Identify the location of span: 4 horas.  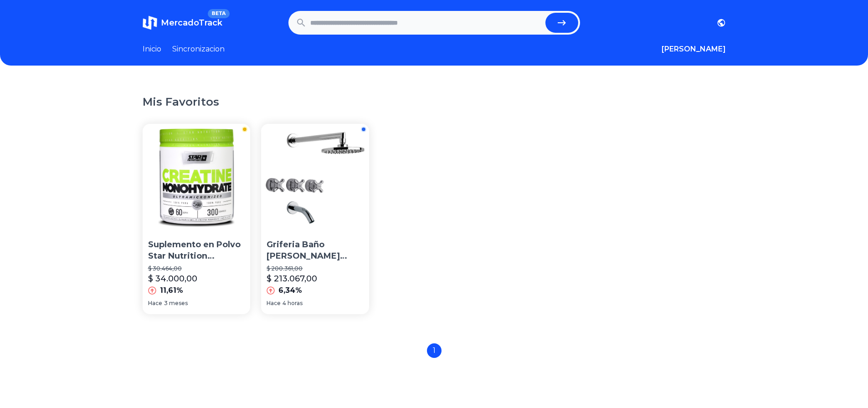
(292, 303).